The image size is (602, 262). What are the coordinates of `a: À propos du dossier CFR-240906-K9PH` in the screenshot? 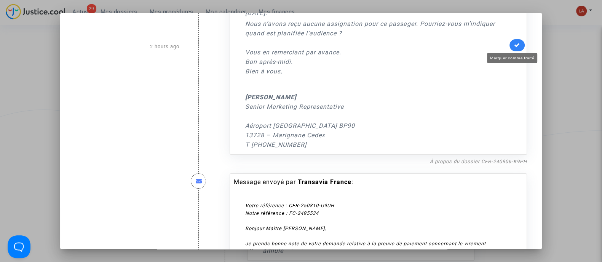 It's located at (479, 162).